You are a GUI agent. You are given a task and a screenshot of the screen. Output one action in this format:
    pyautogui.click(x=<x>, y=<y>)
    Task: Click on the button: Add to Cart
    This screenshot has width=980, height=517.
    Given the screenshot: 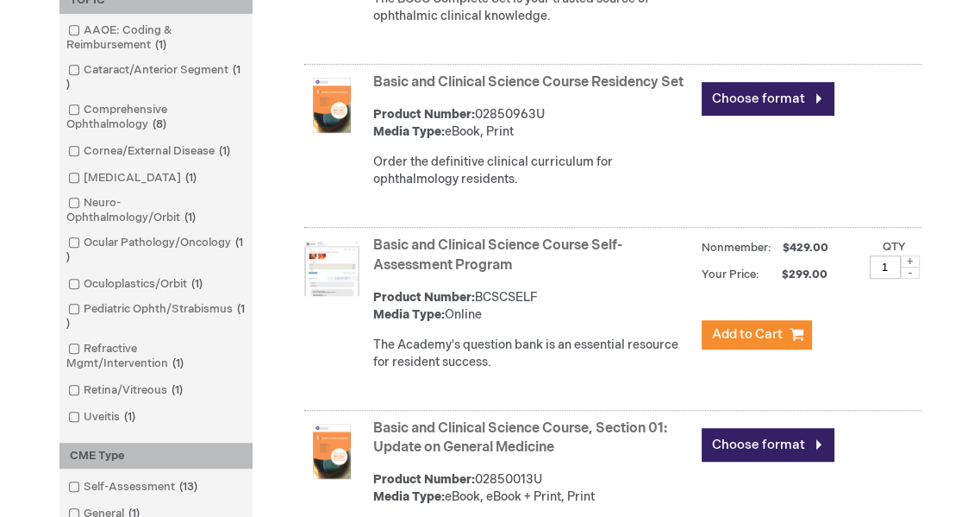 What is the action you would take?
    pyautogui.click(x=757, y=335)
    